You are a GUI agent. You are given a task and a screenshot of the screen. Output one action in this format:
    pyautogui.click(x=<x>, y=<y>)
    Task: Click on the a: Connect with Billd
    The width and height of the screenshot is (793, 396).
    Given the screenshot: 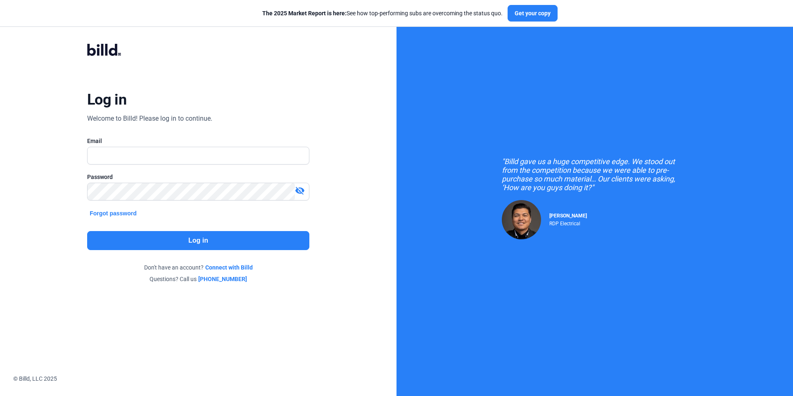 What is the action you would take?
    pyautogui.click(x=229, y=267)
    